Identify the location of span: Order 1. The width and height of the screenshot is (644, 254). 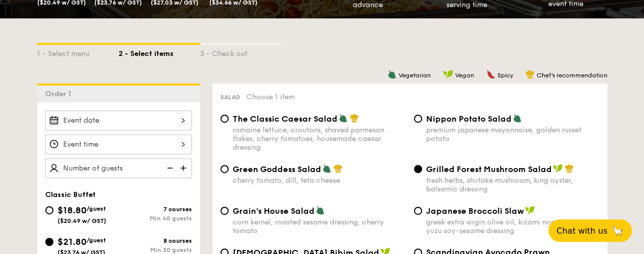
(60, 94).